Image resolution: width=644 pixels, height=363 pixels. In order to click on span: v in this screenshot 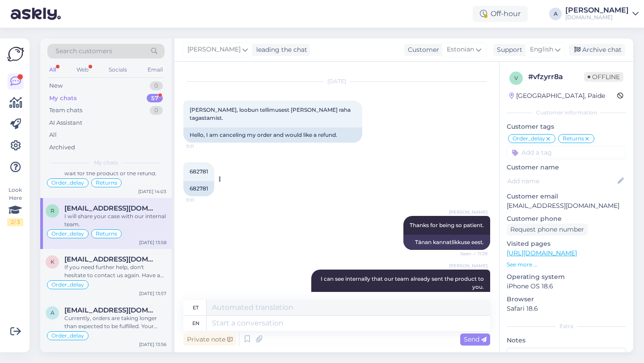, I will do `click(516, 78)`.